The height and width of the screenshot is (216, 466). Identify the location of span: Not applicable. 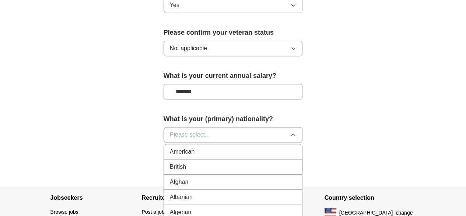
(188, 48).